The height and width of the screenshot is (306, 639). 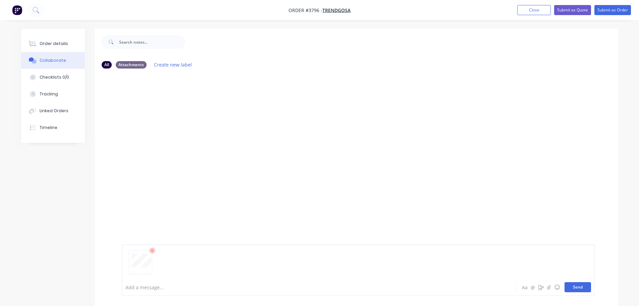 I want to click on span: Trendgosa, so click(x=336, y=10).